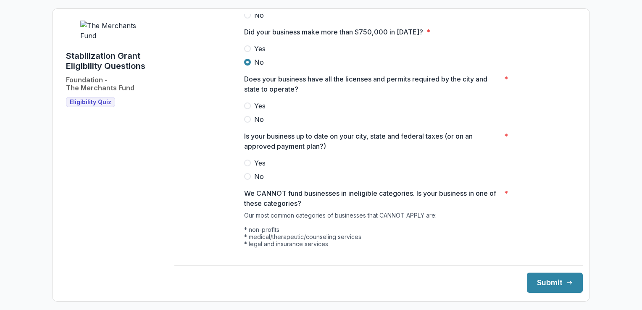  I want to click on h2: Foundation - The Merchants Fund, so click(100, 84).